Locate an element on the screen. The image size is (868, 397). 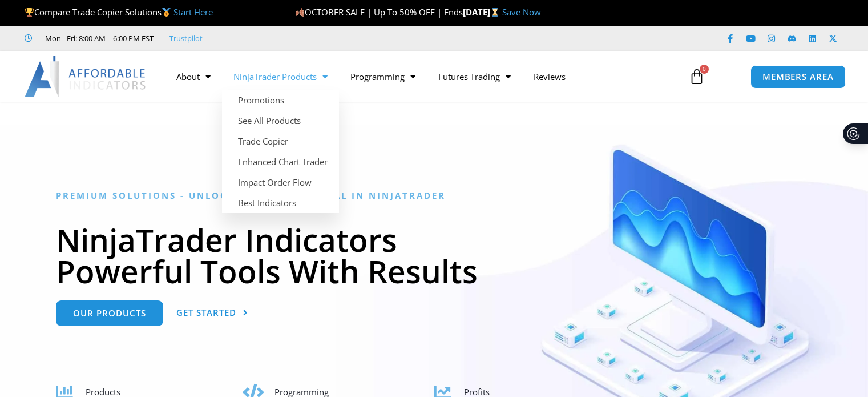
a: Futures Trading is located at coordinates (474, 76).